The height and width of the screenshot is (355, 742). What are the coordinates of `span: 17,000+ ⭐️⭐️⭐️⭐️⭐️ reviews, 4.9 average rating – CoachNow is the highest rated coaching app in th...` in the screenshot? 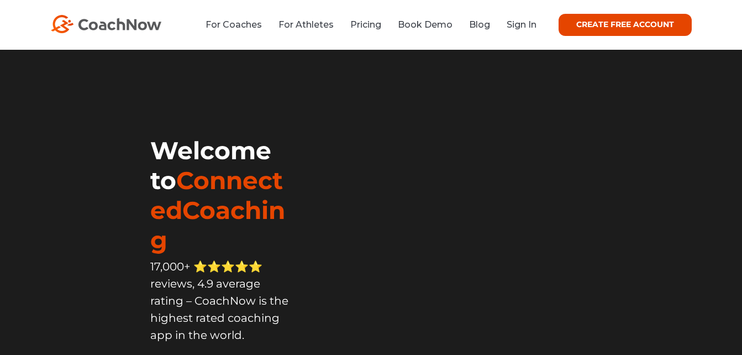 It's located at (219, 301).